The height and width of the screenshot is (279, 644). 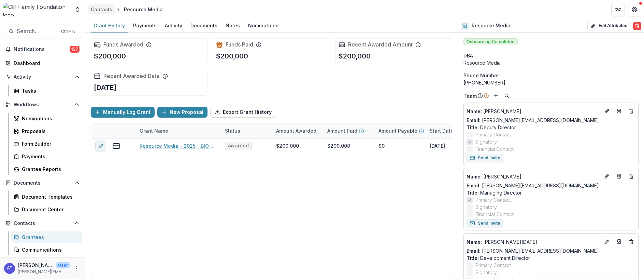 What do you see at coordinates (469, 55) in the screenshot?
I see `span: DBA` at bounding box center [469, 55].